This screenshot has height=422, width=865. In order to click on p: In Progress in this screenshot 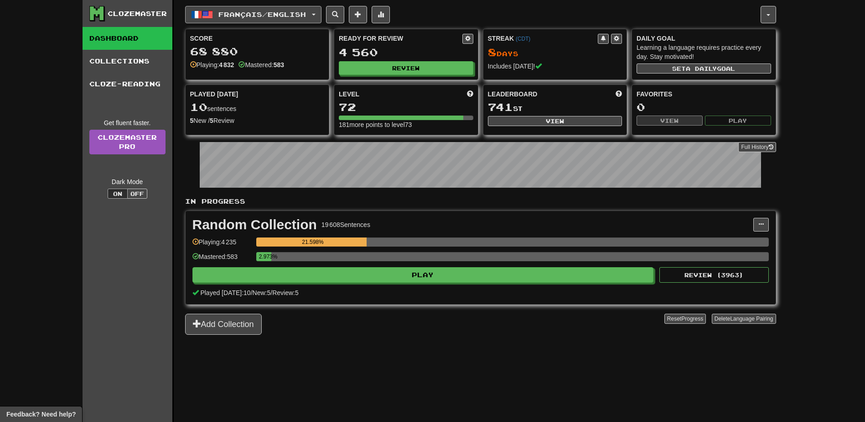, I will do `click(481, 201)`.